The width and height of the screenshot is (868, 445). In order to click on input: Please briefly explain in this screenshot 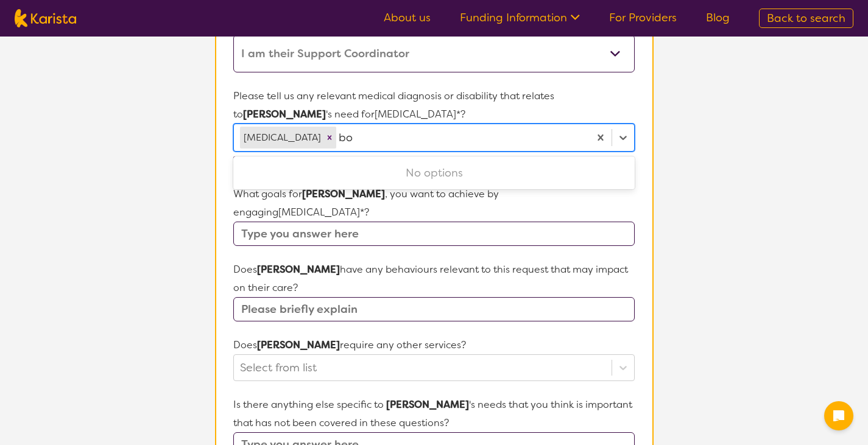, I will do `click(434, 310)`.